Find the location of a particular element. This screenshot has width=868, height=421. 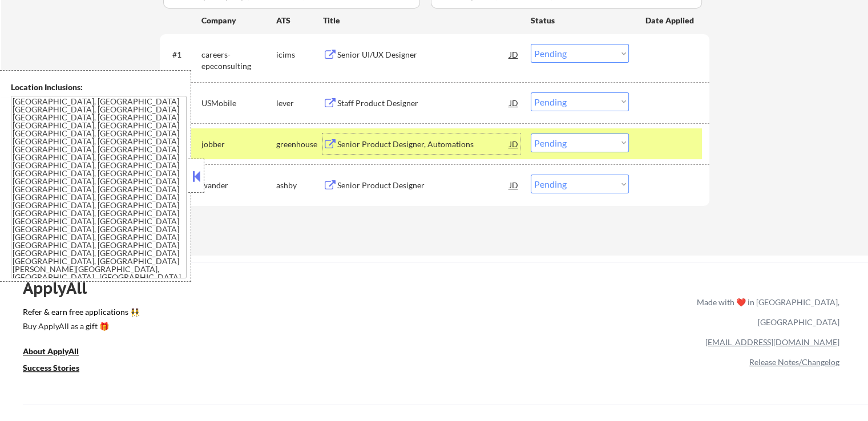

div: lever is located at coordinates (300, 103).